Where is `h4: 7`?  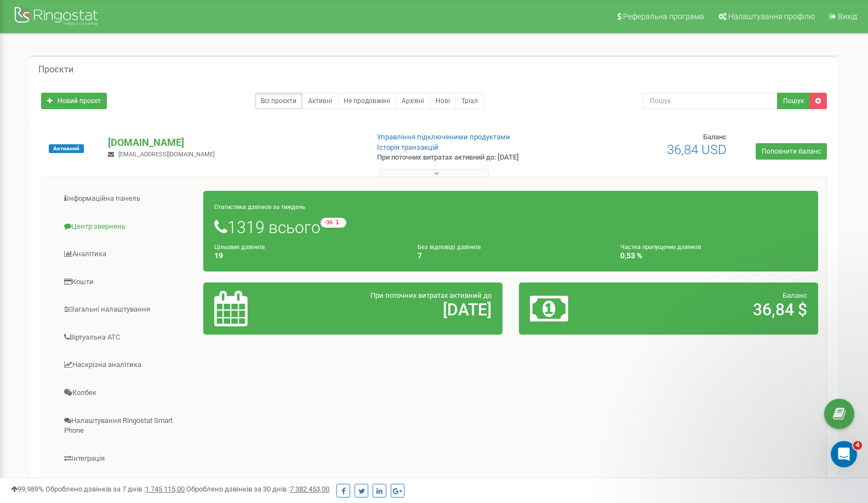
h4: 7 is located at coordinates (511, 256).